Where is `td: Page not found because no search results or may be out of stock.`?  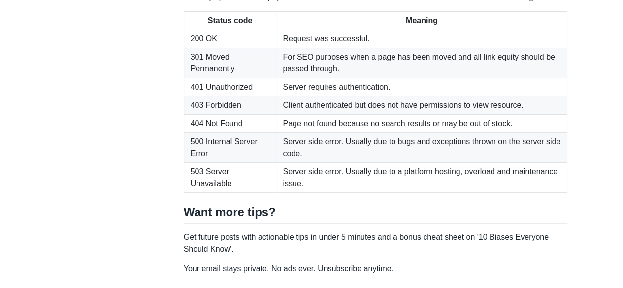
td: Page not found because no search results or may be out of stock. is located at coordinates (422, 124).